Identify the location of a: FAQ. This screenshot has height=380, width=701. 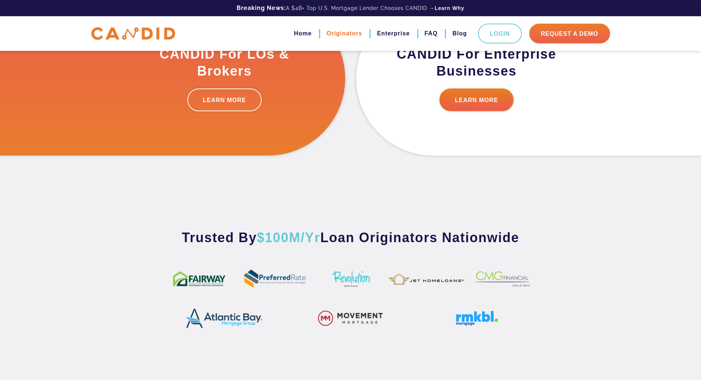
(432, 34).